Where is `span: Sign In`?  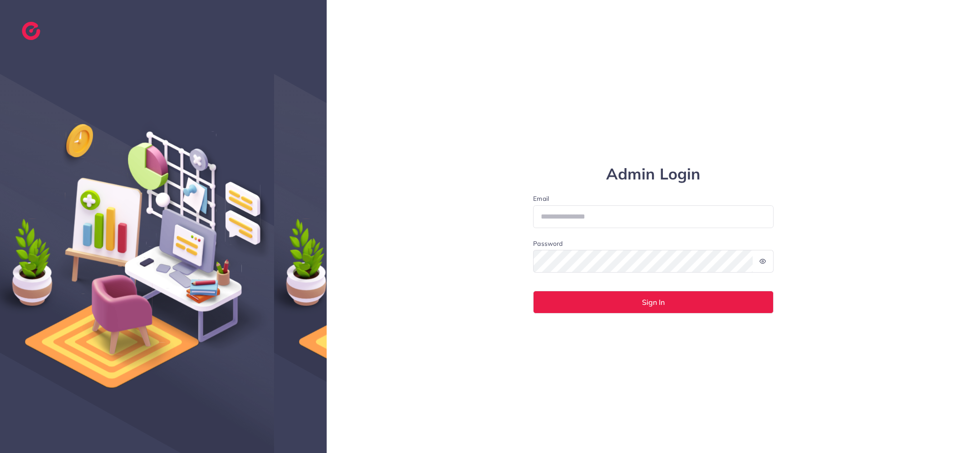 span: Sign In is located at coordinates (654, 302).